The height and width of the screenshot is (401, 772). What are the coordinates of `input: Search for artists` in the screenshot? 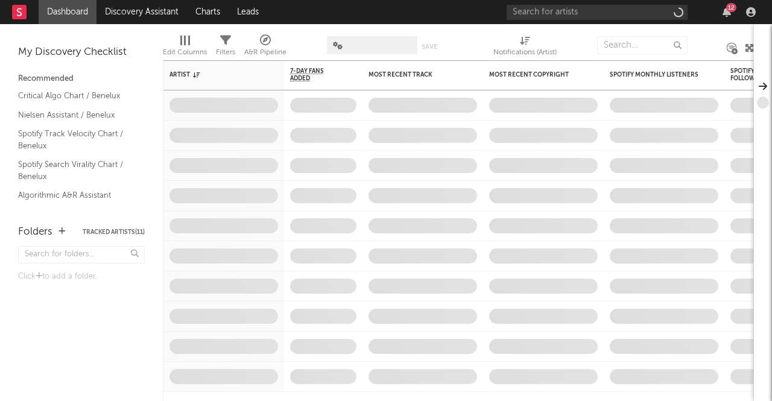 It's located at (597, 12).